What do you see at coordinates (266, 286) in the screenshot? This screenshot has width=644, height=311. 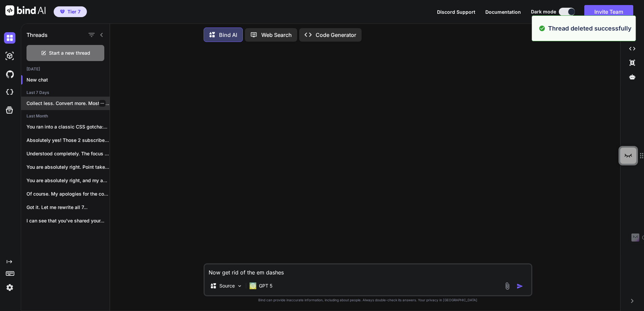 I see `p: GPT 5` at bounding box center [266, 286].